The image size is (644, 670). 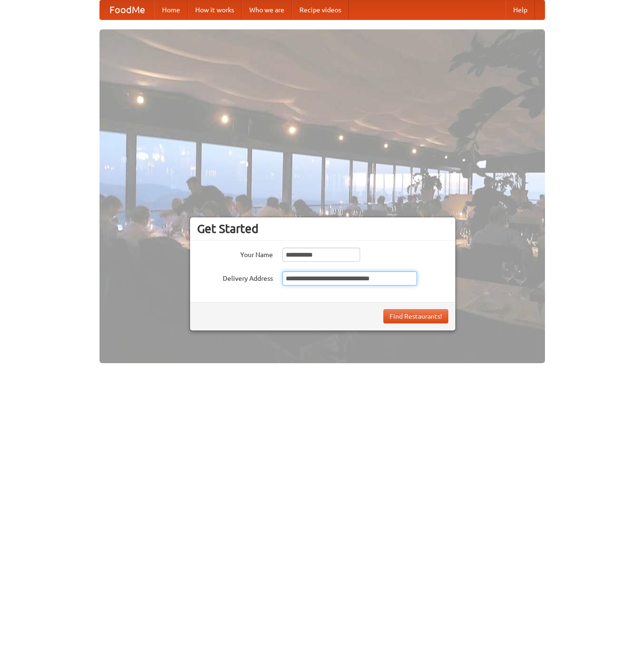 What do you see at coordinates (415, 316) in the screenshot?
I see `button: Find Restaurants!` at bounding box center [415, 316].